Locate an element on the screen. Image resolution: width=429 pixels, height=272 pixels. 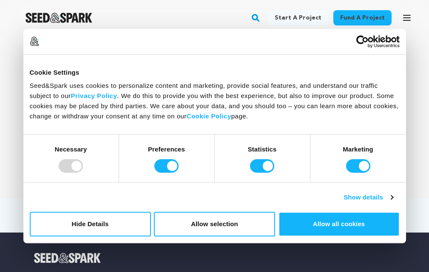
img: Seed&Spark Logo is located at coordinates (67, 258).